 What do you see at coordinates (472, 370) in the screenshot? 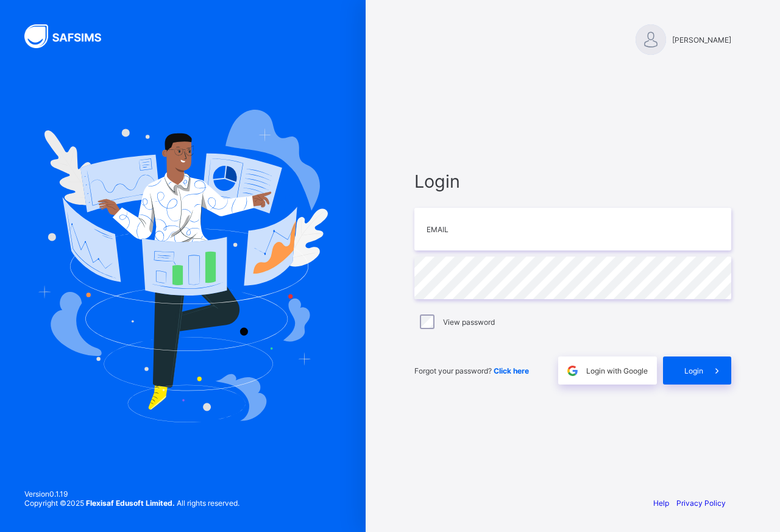
I see `span: Forgot your password?` at bounding box center [472, 370].